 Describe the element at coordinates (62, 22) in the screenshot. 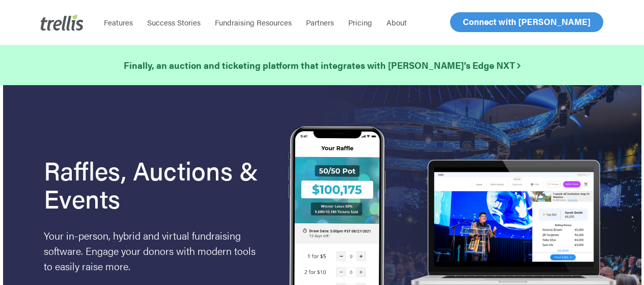

I see `img: Trellis` at that location.